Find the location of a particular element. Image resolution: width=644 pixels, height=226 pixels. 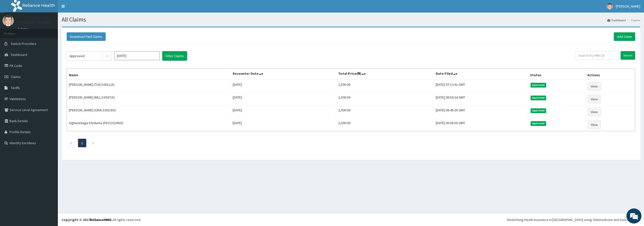

button: Filter Claims is located at coordinates (175, 56).